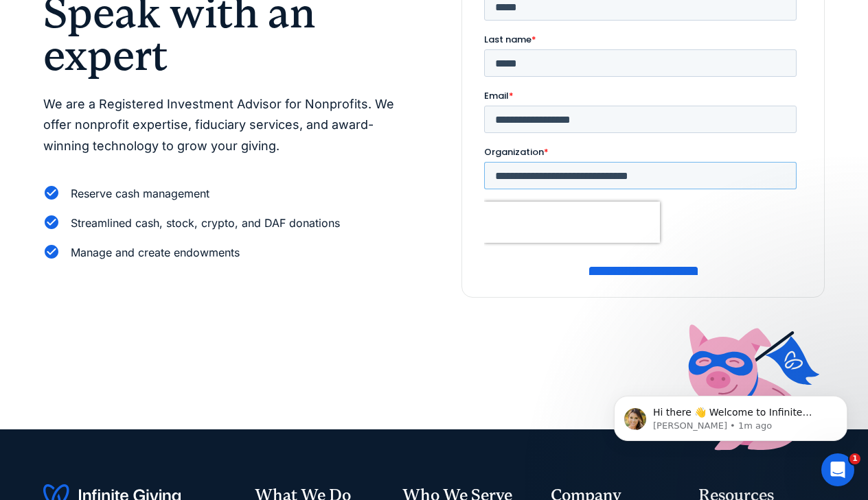 The image size is (868, 500). What do you see at coordinates (855, 459) in the screenshot?
I see `span: 1` at bounding box center [855, 459].